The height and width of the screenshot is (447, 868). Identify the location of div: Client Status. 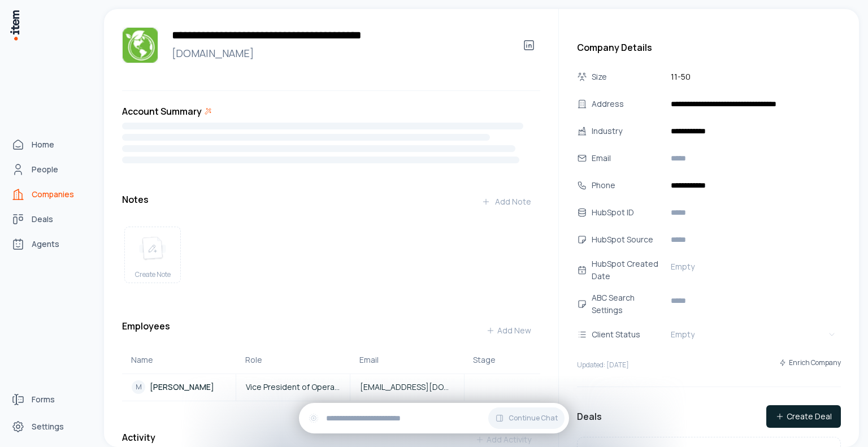
(628, 335).